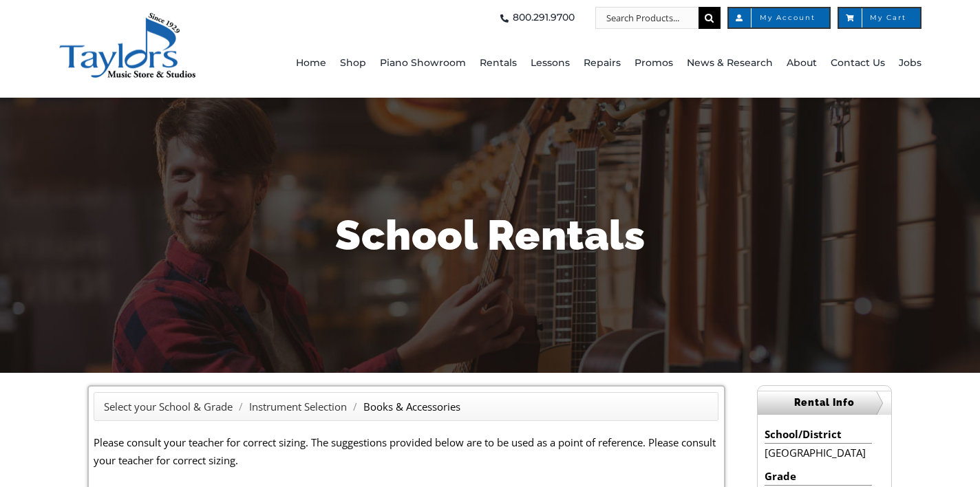 This screenshot has width=980, height=487. I want to click on span: Promos, so click(654, 63).